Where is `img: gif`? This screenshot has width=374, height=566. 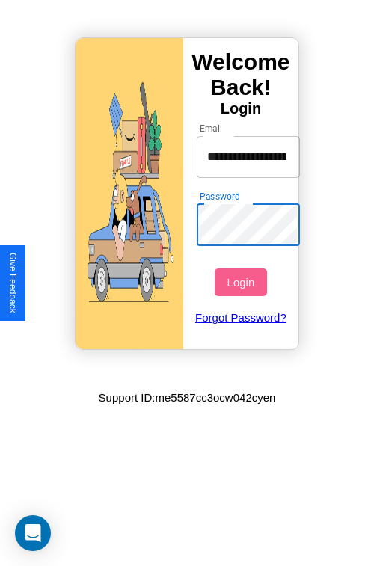
img: gif is located at coordinates (129, 194).